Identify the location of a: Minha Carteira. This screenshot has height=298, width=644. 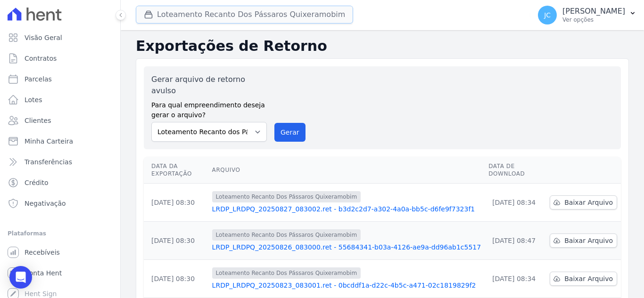
(60, 141).